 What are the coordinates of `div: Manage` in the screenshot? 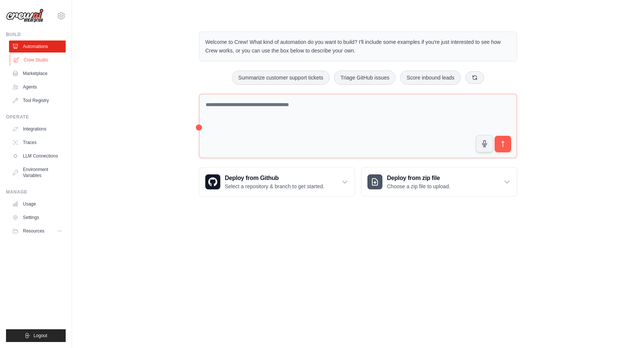 It's located at (36, 192).